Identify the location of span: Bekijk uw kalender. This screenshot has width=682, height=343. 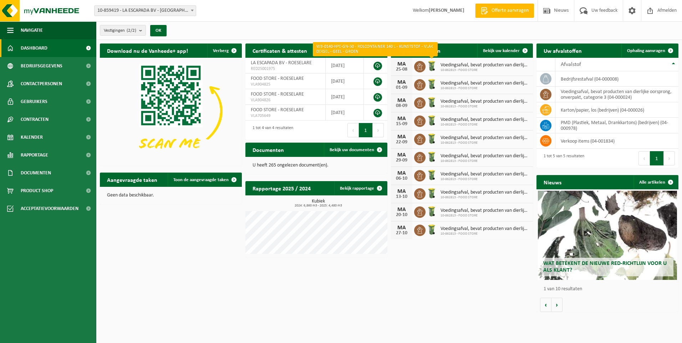
(501, 51).